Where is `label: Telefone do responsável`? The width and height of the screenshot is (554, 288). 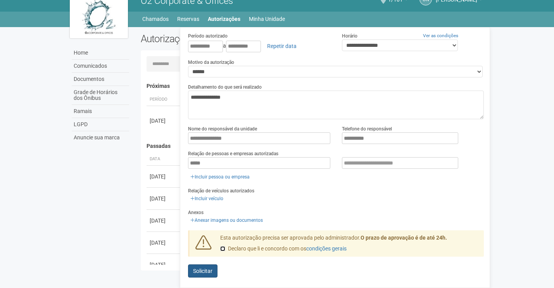
label: Telefone do responsável is located at coordinates (367, 129).